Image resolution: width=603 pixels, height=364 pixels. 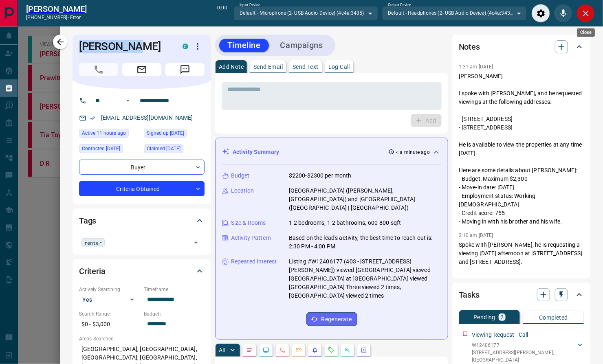 I want to click on div: Wed Oct 08 2025, so click(x=109, y=150).